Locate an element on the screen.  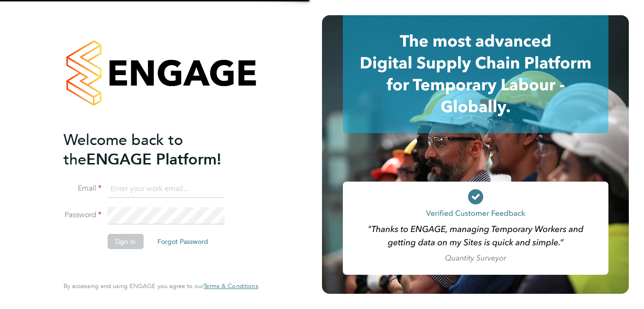
input: Enter your work email... is located at coordinates (166, 189).